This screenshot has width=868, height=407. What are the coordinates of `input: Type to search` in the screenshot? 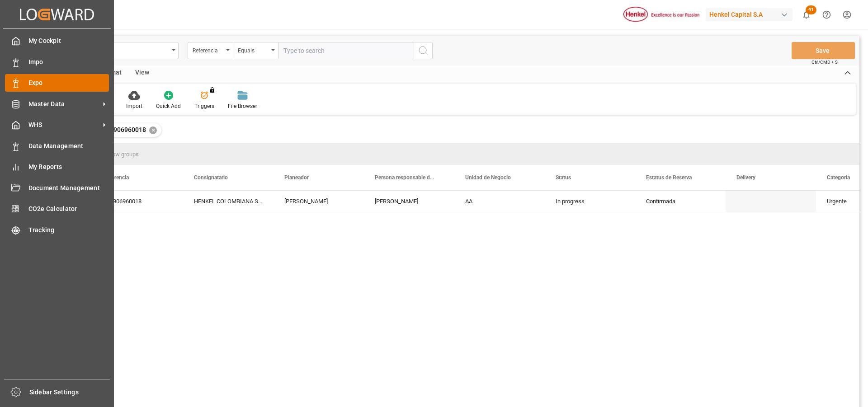 It's located at (346, 51).